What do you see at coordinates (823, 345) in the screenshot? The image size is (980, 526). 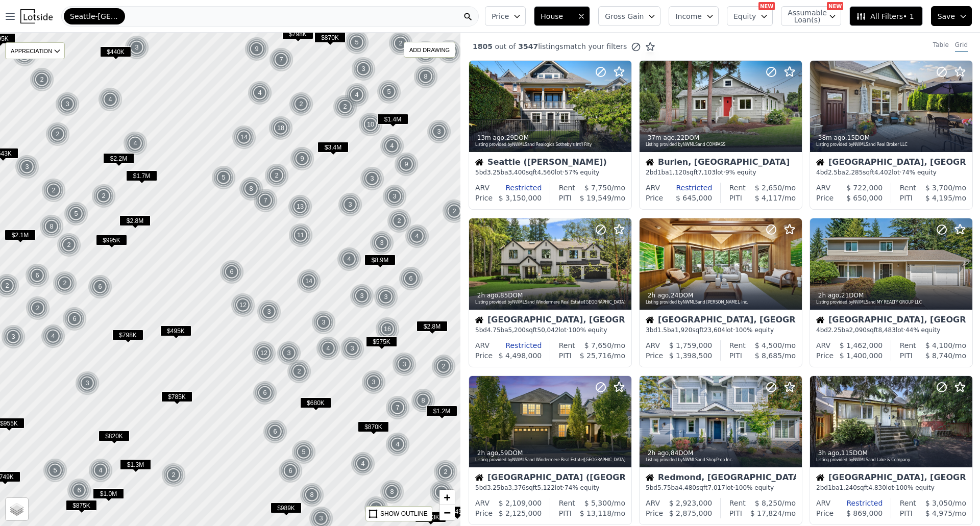 I see `div: ARV` at bounding box center [823, 345].